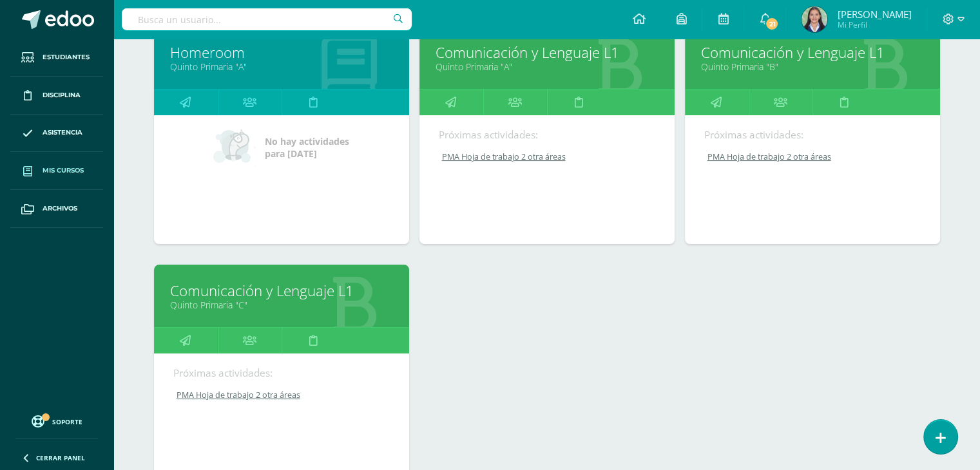 This screenshot has width=980, height=470. I want to click on a: Quinto Primaria "C", so click(281, 305).